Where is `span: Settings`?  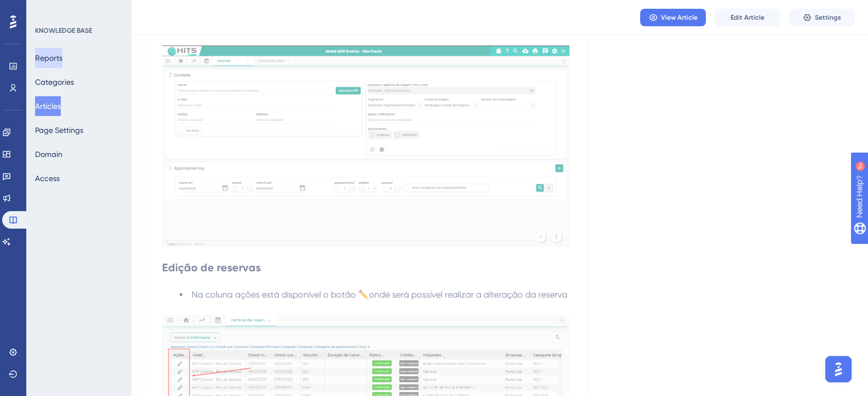
span: Settings is located at coordinates (828, 17).